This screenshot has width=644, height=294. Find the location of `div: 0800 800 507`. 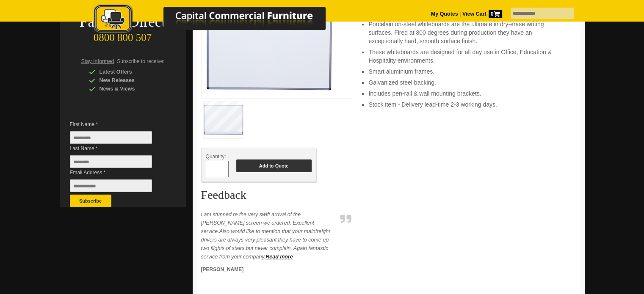

div: 0800 800 507 is located at coordinates (123, 35).